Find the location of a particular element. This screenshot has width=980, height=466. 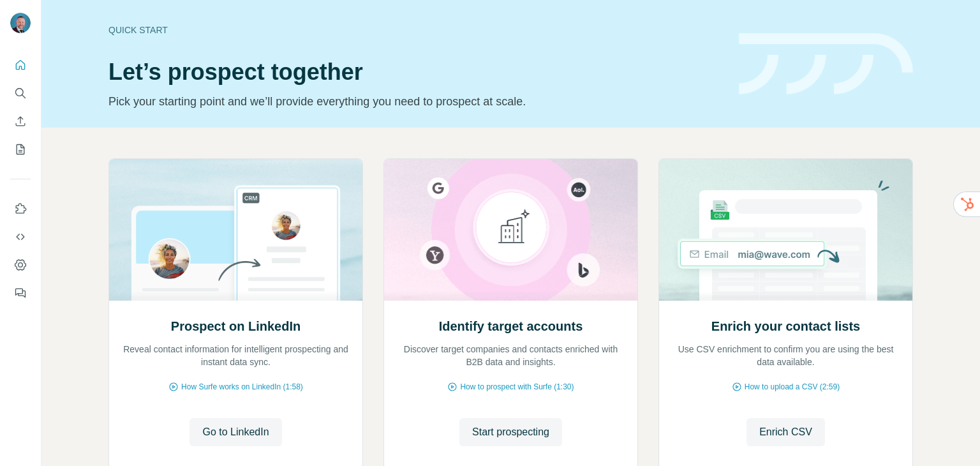

span: Go to LinkedIn is located at coordinates (235, 432).